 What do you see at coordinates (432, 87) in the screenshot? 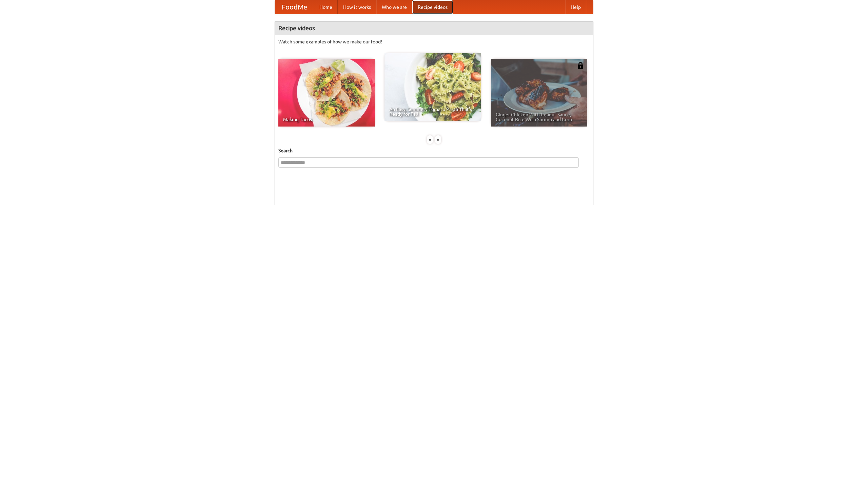
I see `a: An Easy, Summery Tomato Pasta That's Ready for Fall` at bounding box center [432, 87].